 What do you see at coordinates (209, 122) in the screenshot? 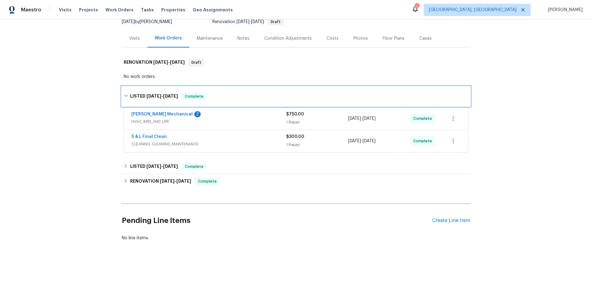
I see `span: HVAC, BRN_AND_LRR` at bounding box center [209, 122].